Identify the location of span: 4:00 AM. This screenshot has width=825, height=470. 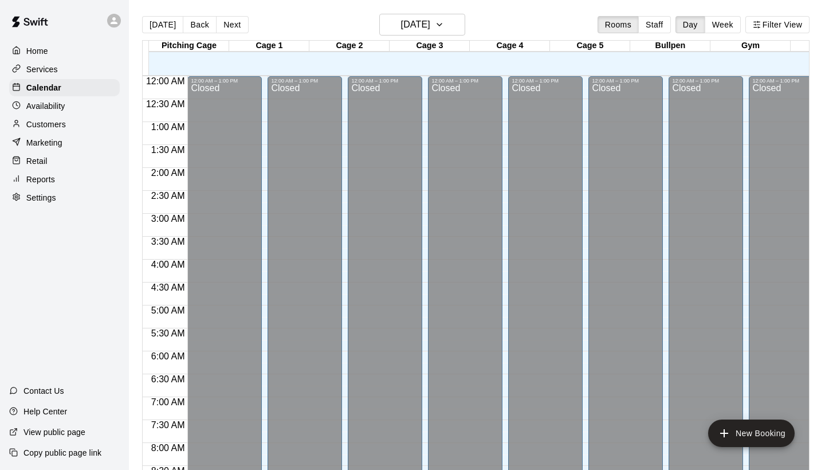
(168, 264).